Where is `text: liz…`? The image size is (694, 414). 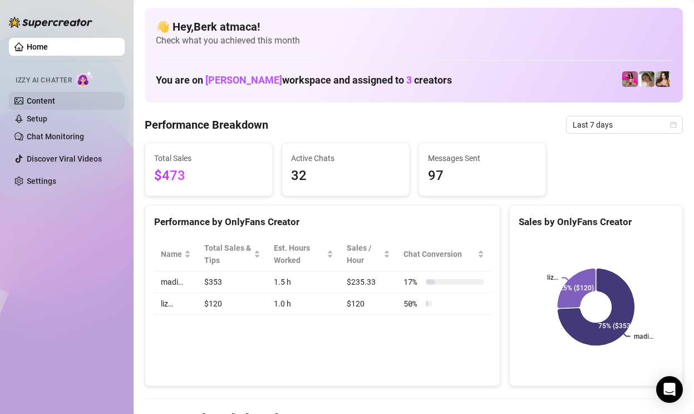
text: liz… is located at coordinates (553, 278).